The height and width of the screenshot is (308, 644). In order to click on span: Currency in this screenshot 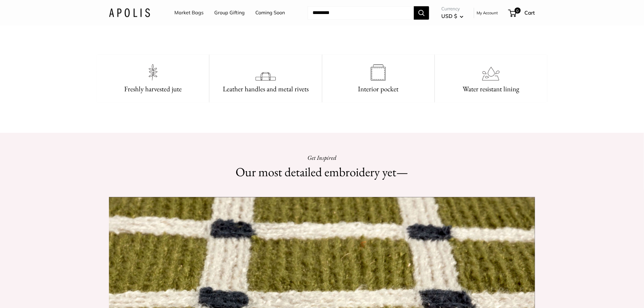, I will do `click(452, 9)`.